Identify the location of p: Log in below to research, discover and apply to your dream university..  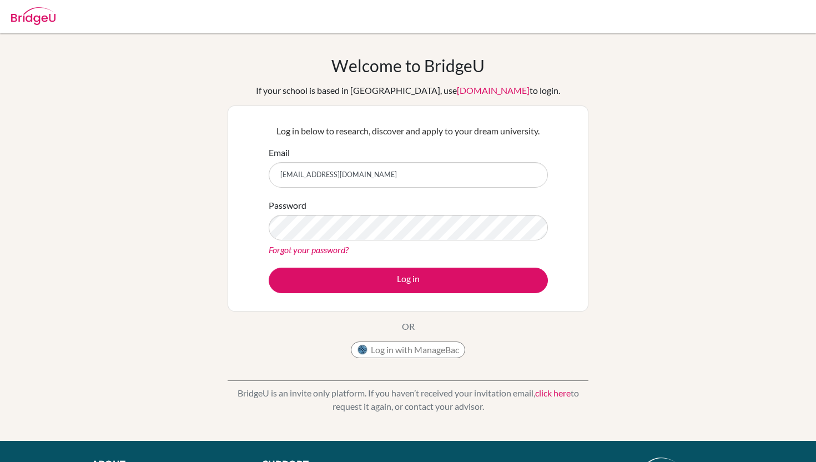
(408, 131).